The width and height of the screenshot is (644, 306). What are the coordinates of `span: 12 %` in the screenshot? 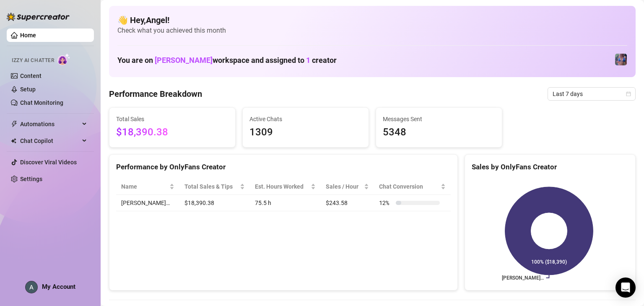 It's located at (386, 203).